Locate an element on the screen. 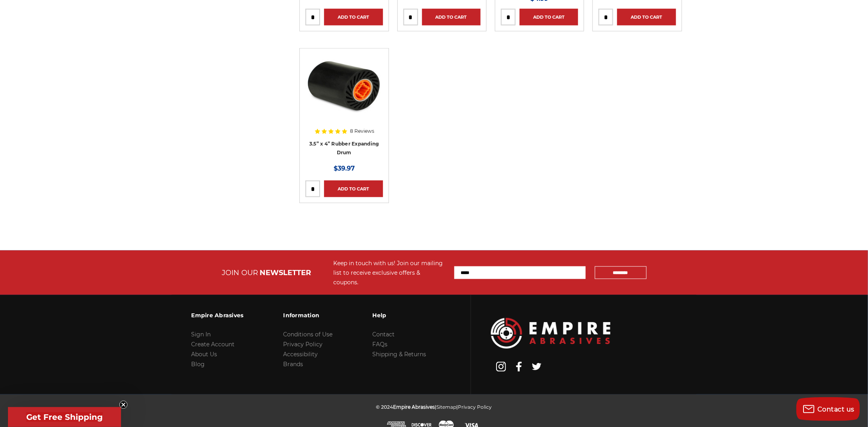 This screenshot has height=427, width=868. p: © 2024 | | is located at coordinates (434, 407).